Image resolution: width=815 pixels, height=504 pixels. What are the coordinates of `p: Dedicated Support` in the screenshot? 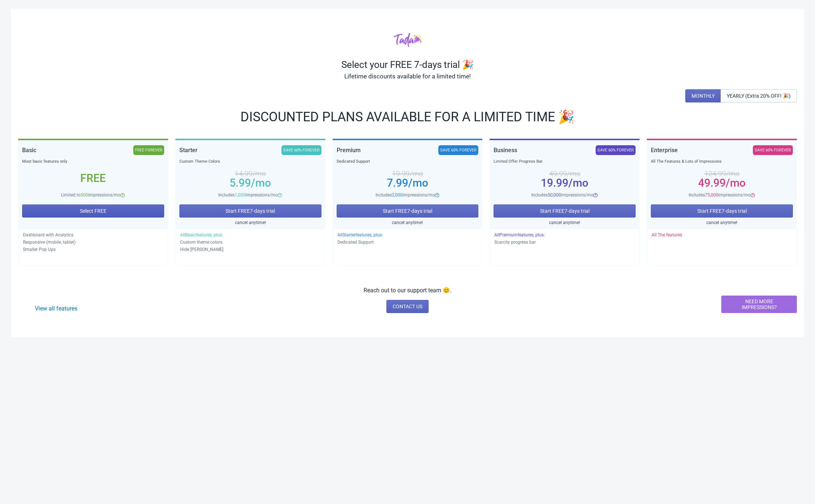 It's located at (408, 242).